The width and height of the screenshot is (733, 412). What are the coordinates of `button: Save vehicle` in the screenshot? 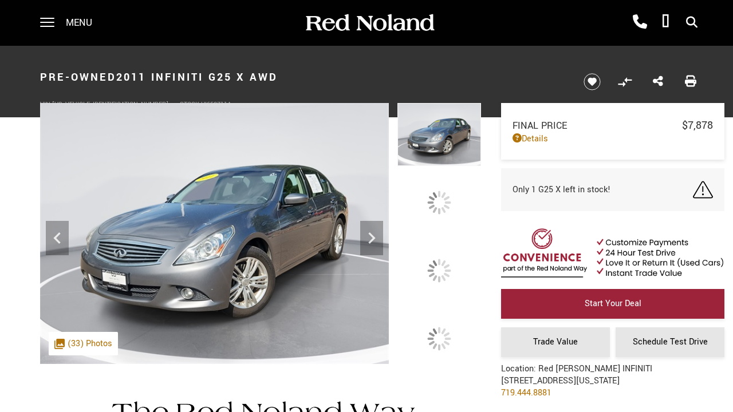 It's located at (592, 82).